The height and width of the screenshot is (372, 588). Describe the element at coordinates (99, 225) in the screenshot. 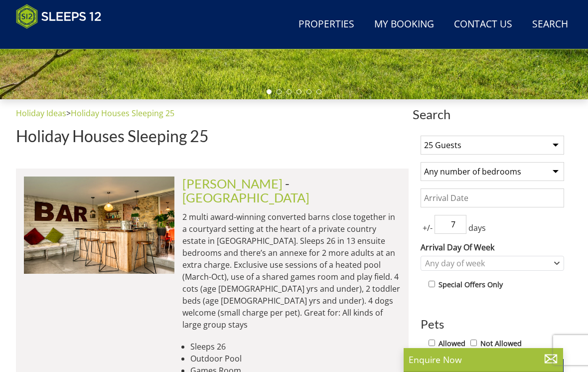

I see `img: open-uri20250128-23-iu0esq.original.` at that location.